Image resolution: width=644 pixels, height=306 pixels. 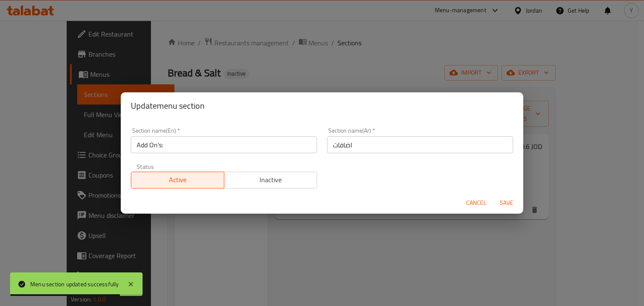 I want to click on input: Please enter section name(ar), so click(x=420, y=144).